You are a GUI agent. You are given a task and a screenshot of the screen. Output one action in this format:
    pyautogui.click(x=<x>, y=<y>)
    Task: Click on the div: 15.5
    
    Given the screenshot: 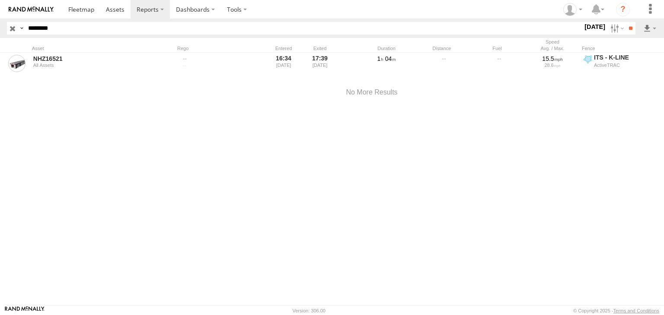 What is the action you would take?
    pyautogui.click(x=552, y=59)
    